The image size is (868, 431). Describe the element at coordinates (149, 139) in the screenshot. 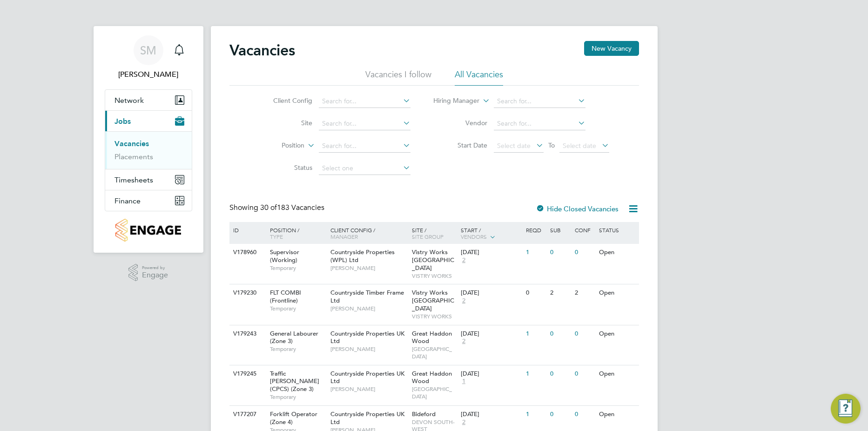

I see `nav: Main navigation` at that location.